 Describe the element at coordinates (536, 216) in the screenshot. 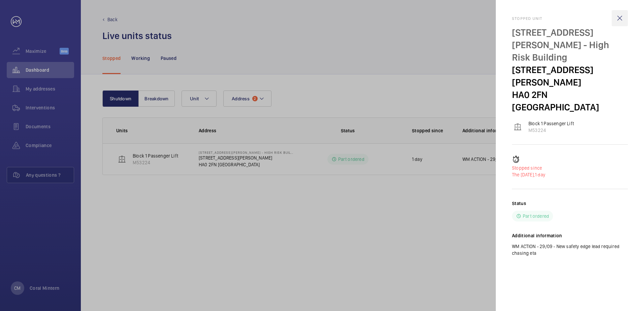

I see `p: Part ordered` at that location.